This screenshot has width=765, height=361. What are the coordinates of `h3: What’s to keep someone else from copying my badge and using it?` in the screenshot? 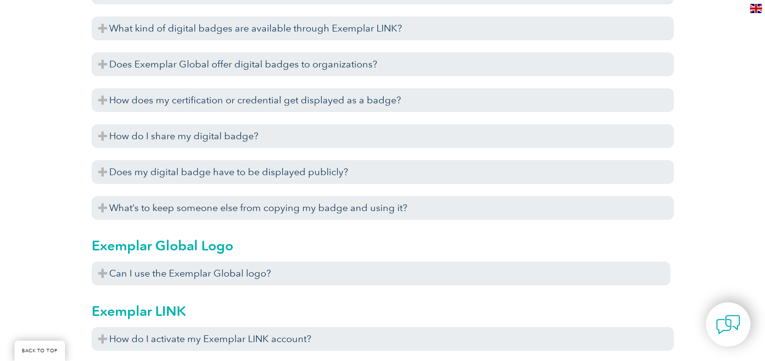 It's located at (383, 208).